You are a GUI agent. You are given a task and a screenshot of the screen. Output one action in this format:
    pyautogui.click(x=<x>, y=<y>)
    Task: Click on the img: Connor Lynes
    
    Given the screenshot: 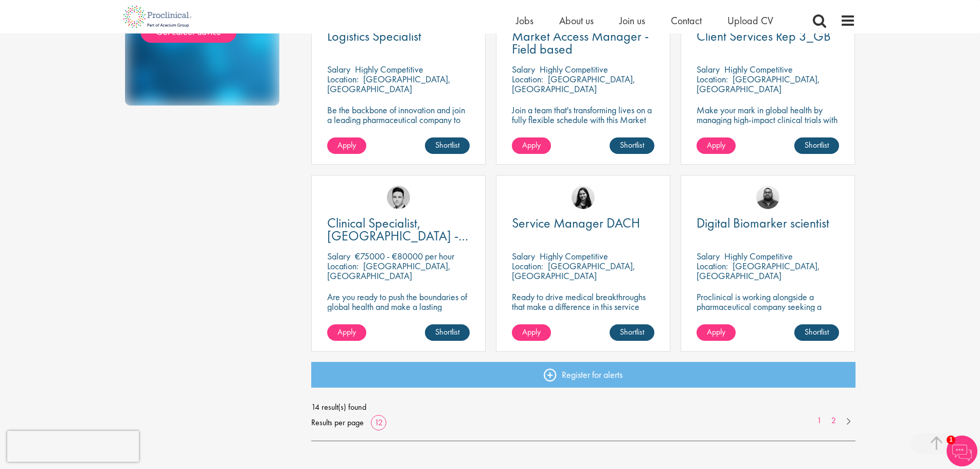 What is the action you would take?
    pyautogui.click(x=398, y=197)
    